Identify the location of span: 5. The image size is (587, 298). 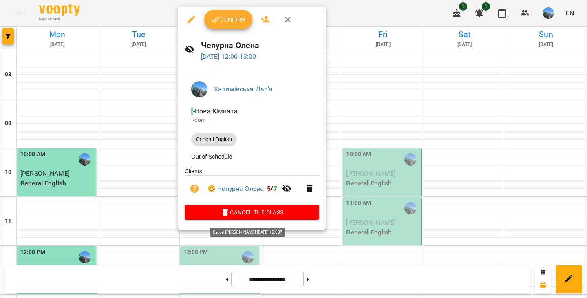
(269, 188).